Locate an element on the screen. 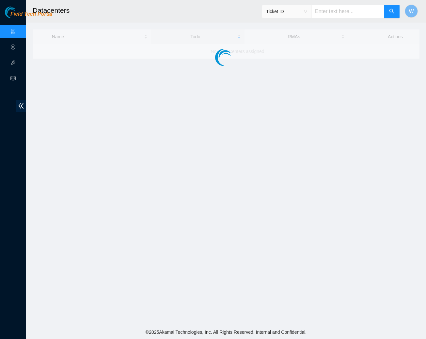  span: W is located at coordinates (411, 11).